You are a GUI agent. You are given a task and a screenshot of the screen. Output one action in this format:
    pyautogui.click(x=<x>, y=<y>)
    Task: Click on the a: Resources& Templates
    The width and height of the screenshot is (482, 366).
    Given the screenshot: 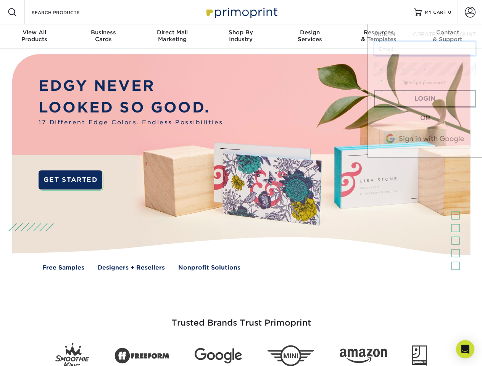 What is the action you would take?
    pyautogui.click(x=379, y=37)
    